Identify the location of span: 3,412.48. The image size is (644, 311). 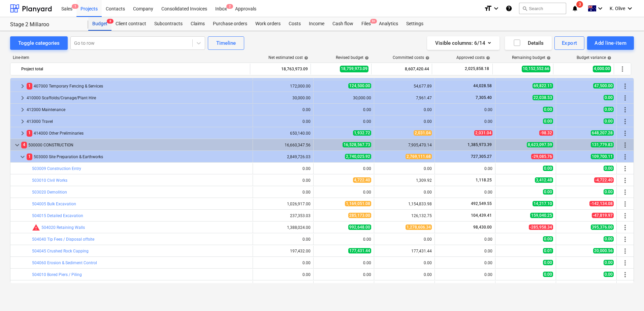
(544, 180).